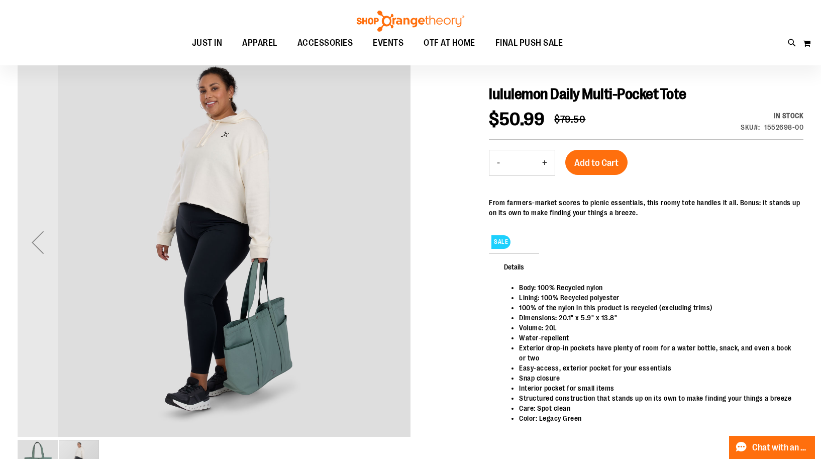 The width and height of the screenshot is (821, 459). I want to click on div: 1552698-00, so click(784, 127).